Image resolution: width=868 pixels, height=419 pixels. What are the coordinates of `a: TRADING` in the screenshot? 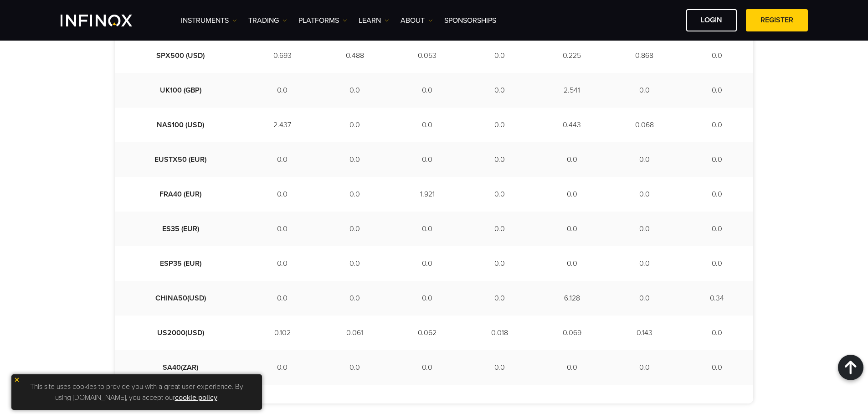 It's located at (268, 20).